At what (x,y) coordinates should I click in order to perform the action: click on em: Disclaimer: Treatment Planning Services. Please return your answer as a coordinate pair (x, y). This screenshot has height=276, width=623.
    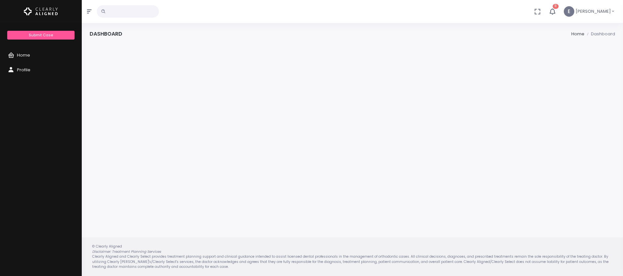
    Looking at the image, I should click on (127, 251).